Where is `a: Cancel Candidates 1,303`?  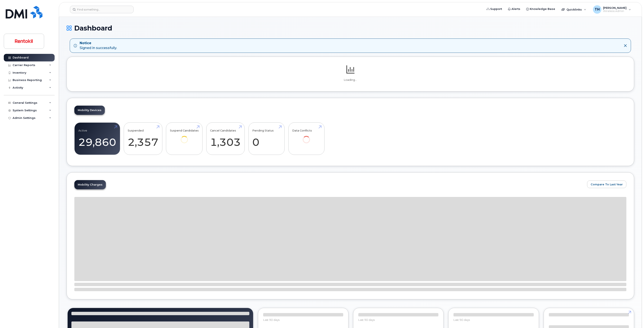
a: Cancel Candidates 1,303 is located at coordinates (225, 139).